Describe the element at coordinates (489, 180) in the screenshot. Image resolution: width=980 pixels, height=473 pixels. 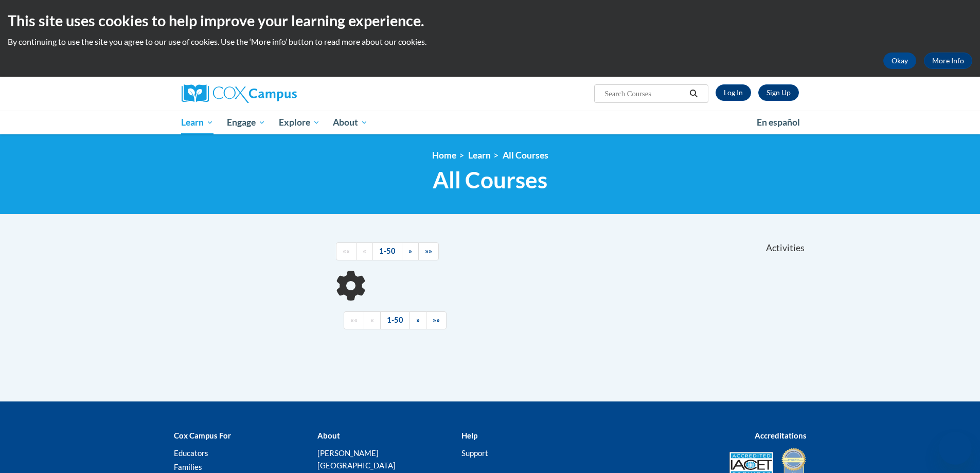
I see `span: All Courses` at that location.